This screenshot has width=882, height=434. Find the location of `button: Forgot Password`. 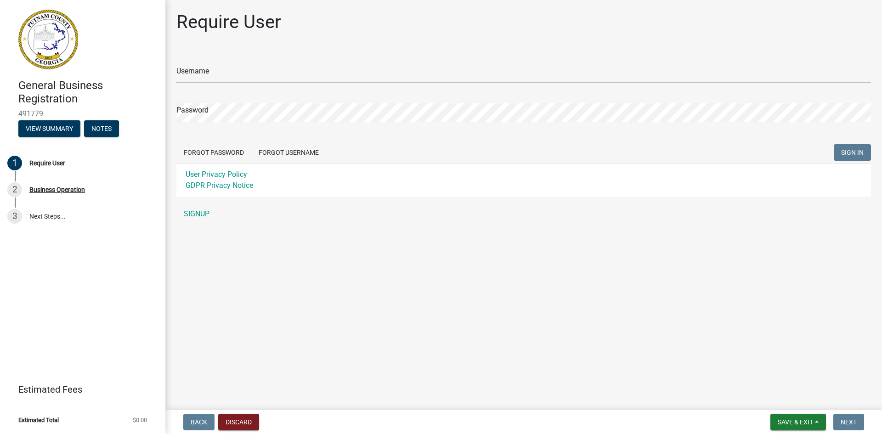

button: Forgot Password is located at coordinates (214, 152).